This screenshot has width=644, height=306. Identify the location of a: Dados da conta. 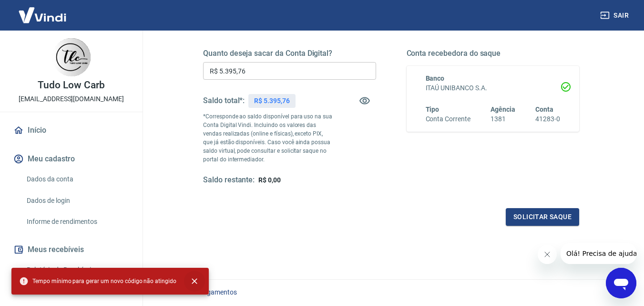
(77, 179).